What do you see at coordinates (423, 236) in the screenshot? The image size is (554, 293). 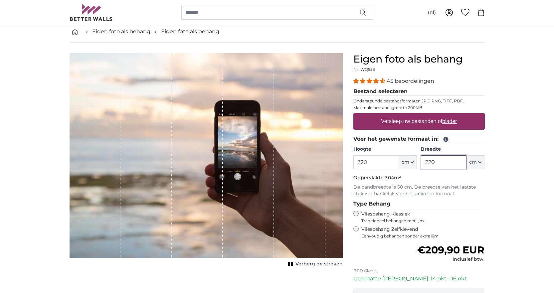 I see `span: Eenvoudig behangen zonder extra lijm` at bounding box center [423, 236].